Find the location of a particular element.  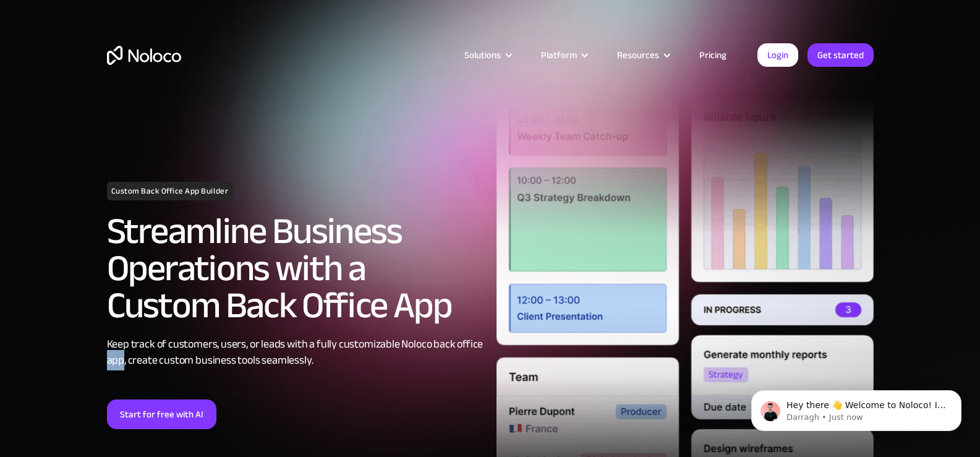

p: Hey there 👋 Welcome to Noloco! If you have any questions, just reply to this message. [GEOGRAPHIC... is located at coordinates (133, 41).